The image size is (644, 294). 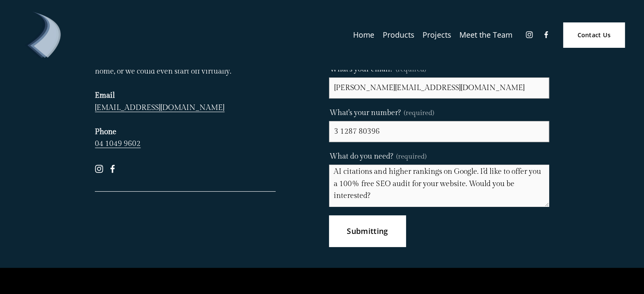 What do you see at coordinates (593, 35) in the screenshot?
I see `a: Contact Us` at bounding box center [593, 35].